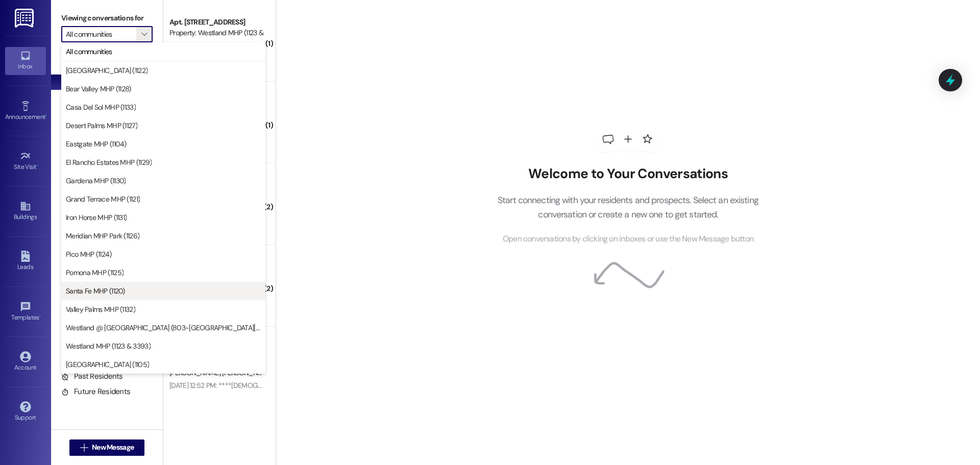 The width and height of the screenshot is (980, 465). Describe the element at coordinates (107, 202) in the screenshot. I see `div: Prospects` at that location.